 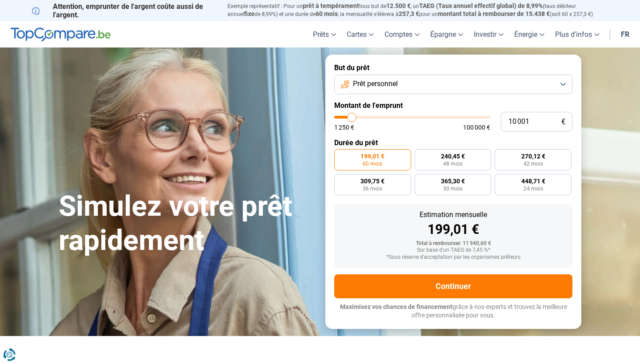 What do you see at coordinates (344, 128) in the screenshot?
I see `span: 1 250 €` at bounding box center [344, 128].